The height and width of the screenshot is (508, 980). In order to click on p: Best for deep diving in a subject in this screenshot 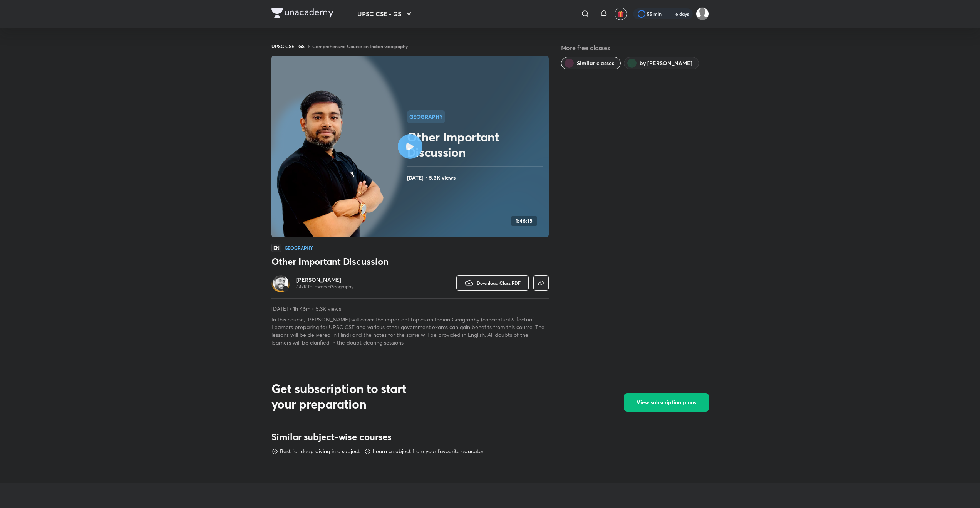, I will do `click(319, 451)`.